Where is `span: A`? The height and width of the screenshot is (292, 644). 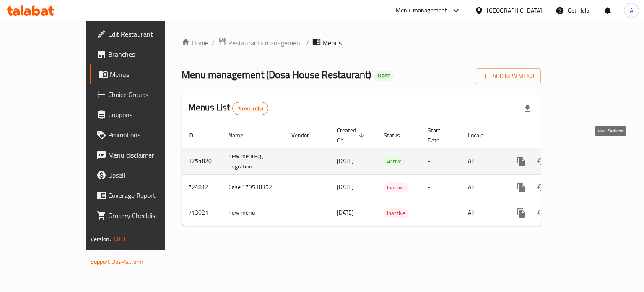 span: A is located at coordinates (632, 11).